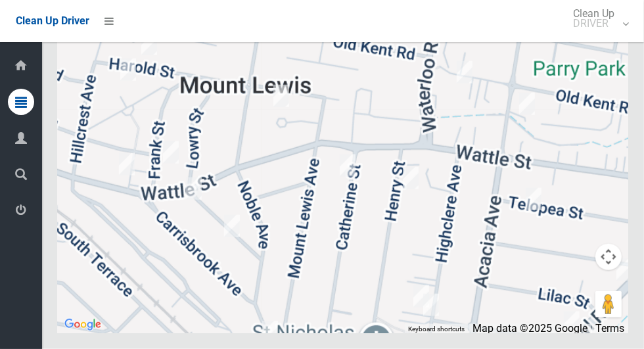 The height and width of the screenshot is (349, 644). Describe the element at coordinates (530, 328) in the screenshot. I see `span: Map data ©2025 Google` at that location.